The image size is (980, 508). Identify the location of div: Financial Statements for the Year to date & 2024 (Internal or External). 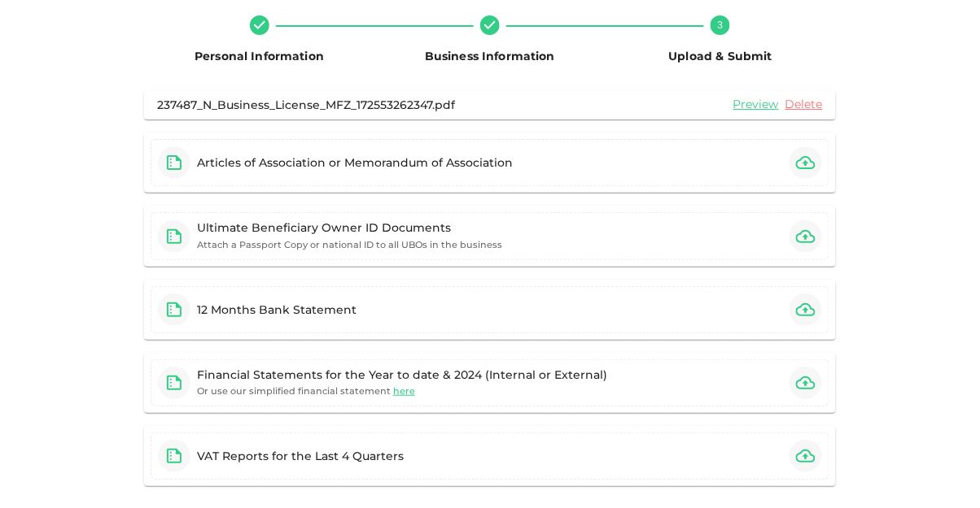
(402, 375).